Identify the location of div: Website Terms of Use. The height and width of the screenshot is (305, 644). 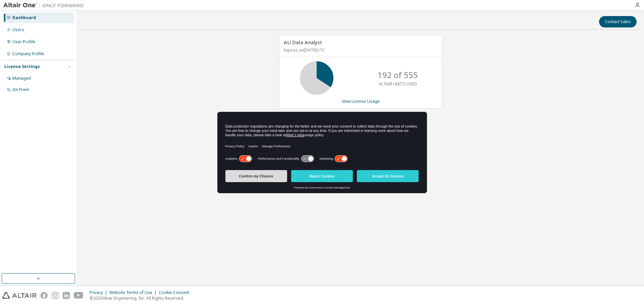
(134, 292).